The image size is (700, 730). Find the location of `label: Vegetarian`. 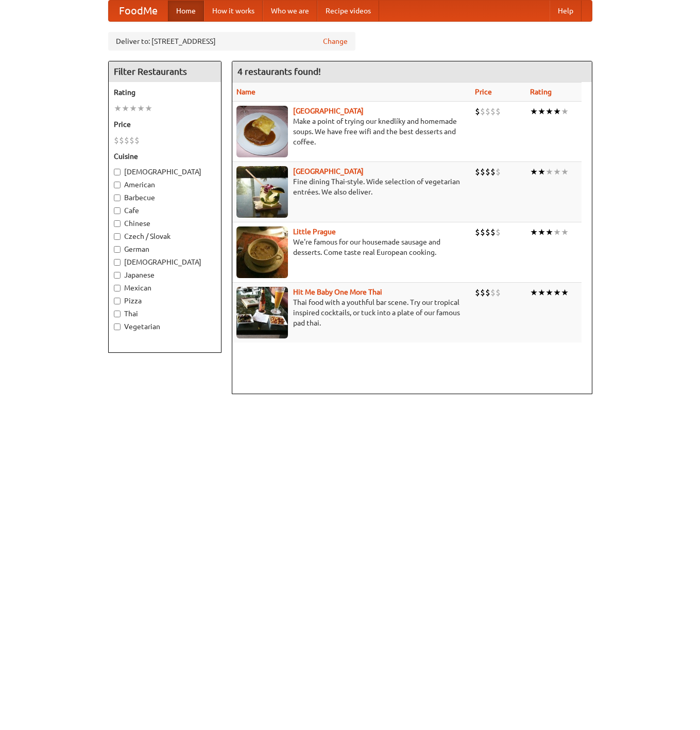

label: Vegetarian is located at coordinates (165, 326).